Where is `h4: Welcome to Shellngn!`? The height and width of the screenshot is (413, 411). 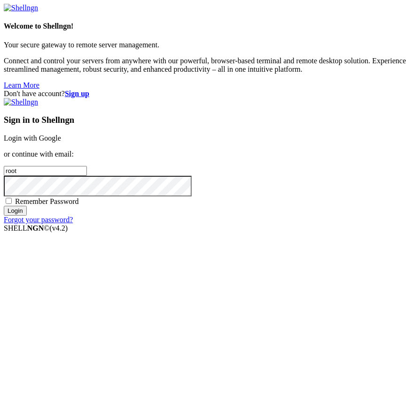
h4: Welcome to Shellngn! is located at coordinates (205, 26).